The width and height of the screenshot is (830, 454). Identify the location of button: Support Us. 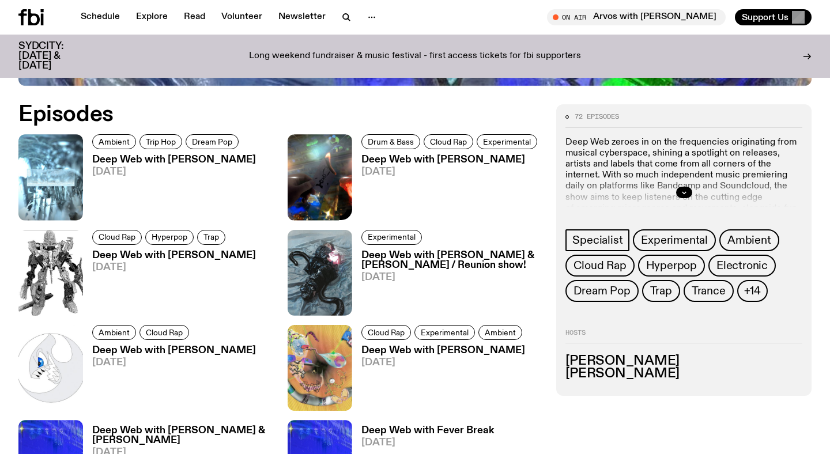
(772, 17).